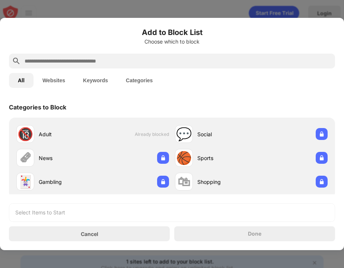 The height and width of the screenshot is (268, 344). Describe the element at coordinates (224, 182) in the screenshot. I see `div: Shopping` at that location.